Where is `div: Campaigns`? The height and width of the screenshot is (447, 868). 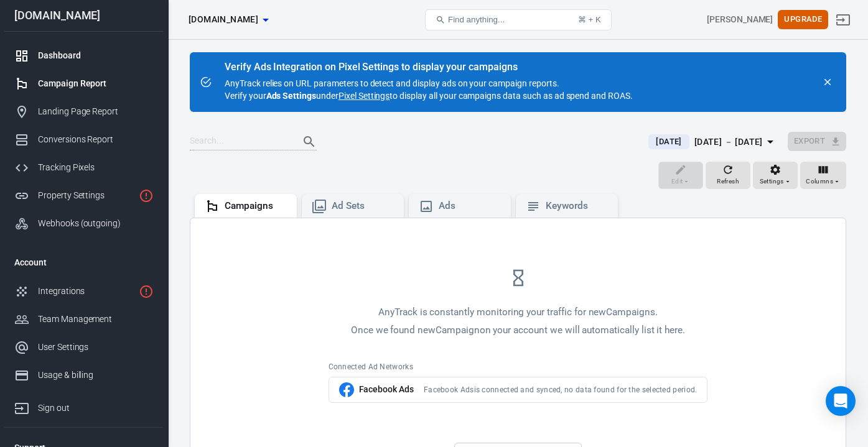 div: Campaigns is located at coordinates (256, 206).